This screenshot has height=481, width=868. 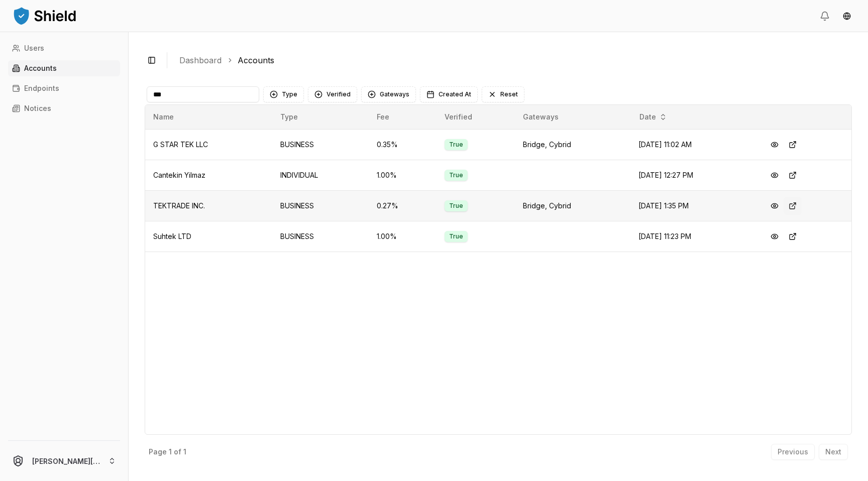 I want to click on button: Date, so click(x=653, y=117).